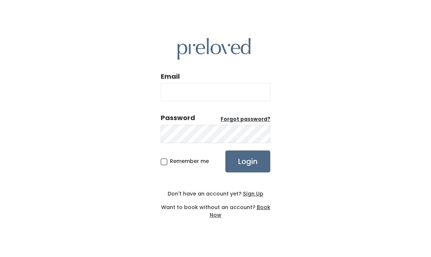 The image size is (431, 257). Describe the element at coordinates (216, 208) in the screenshot. I see `div: Want to book without an account?` at that location.